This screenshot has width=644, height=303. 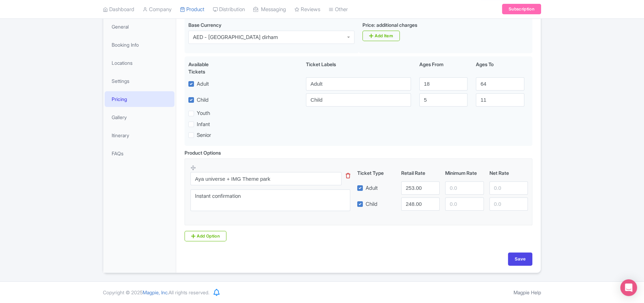 I want to click on a: Booking Info, so click(x=140, y=44).